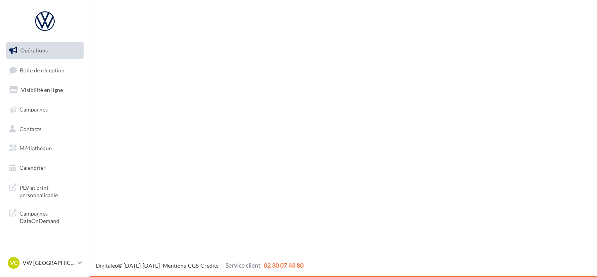  I want to click on span: 02 30 07 43 80, so click(284, 265).